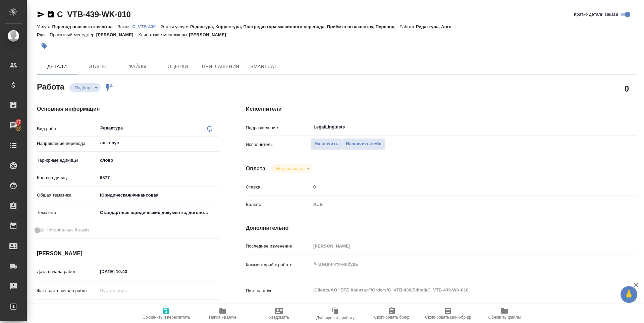  Describe the element at coordinates (44, 46) in the screenshot. I see `button: Добавить тэг` at that location.